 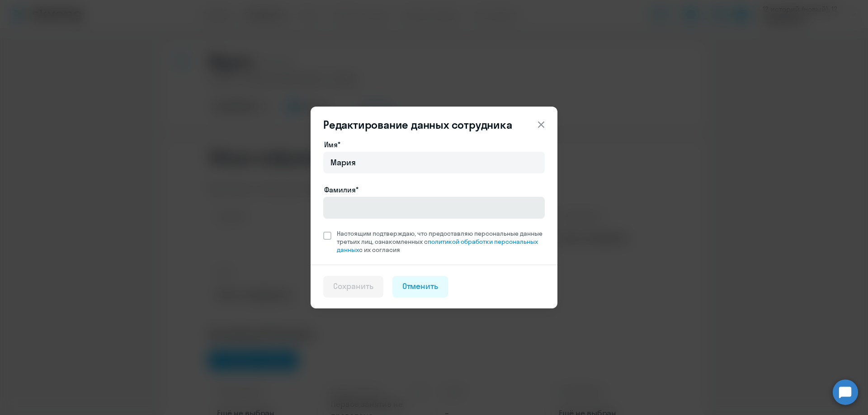 What do you see at coordinates (341, 190) in the screenshot?
I see `label: Фамилия*` at bounding box center [341, 190].